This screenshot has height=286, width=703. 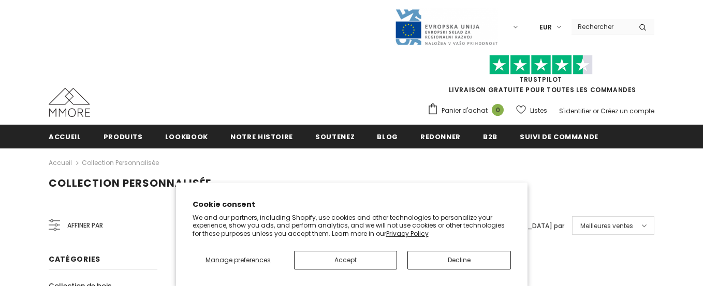 I want to click on span: 0, so click(x=497, y=110).